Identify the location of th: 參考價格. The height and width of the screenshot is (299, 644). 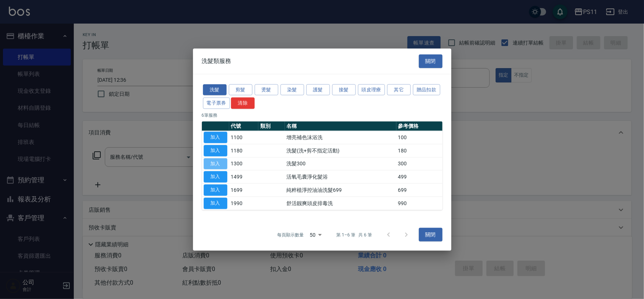
(419, 127).